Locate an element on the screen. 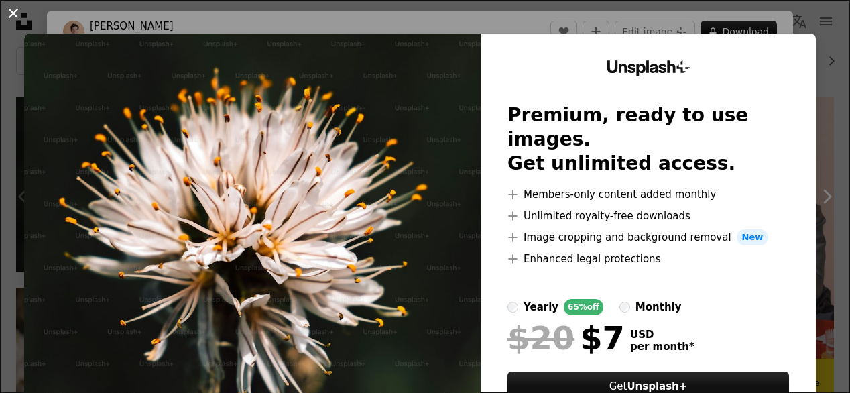  li: Members-only content added monthly is located at coordinates (648, 194).